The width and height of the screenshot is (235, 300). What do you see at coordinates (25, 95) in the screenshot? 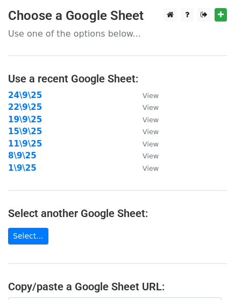
I see `strong: 24\9\25` at bounding box center [25, 95].